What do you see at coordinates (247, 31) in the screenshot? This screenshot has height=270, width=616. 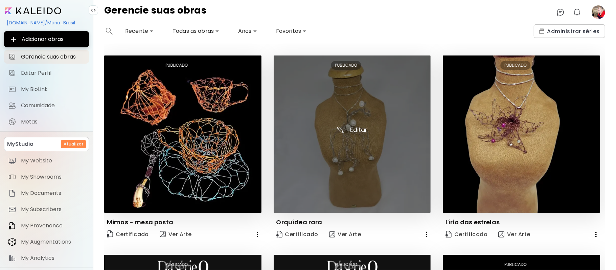 I see `div: Anos` at bounding box center [247, 31].